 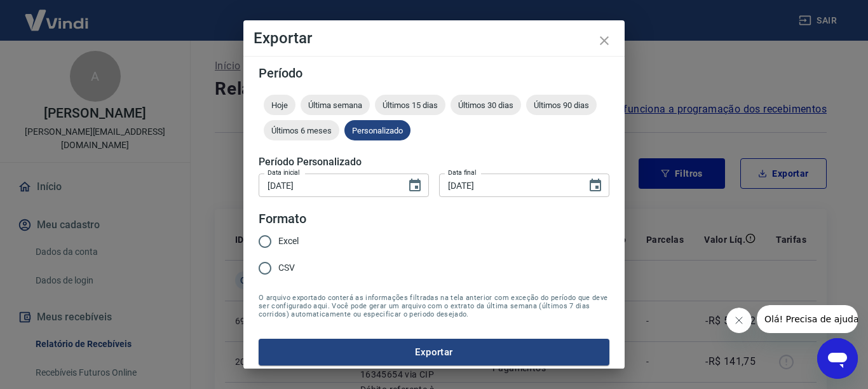 What do you see at coordinates (335, 105) in the screenshot?
I see `div: Última semana` at bounding box center [335, 105].